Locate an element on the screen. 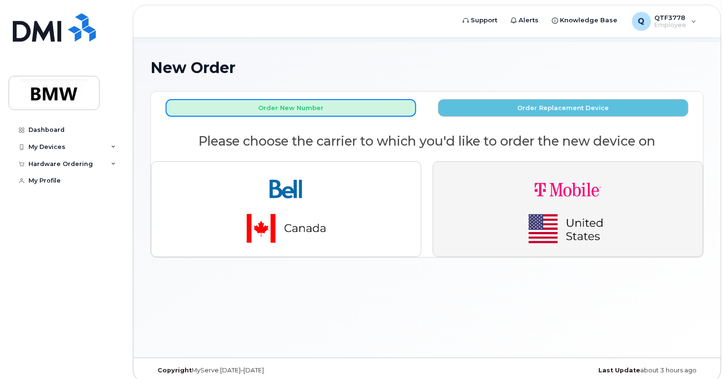 The height and width of the screenshot is (379, 726). strong: Copyright is located at coordinates (175, 370).